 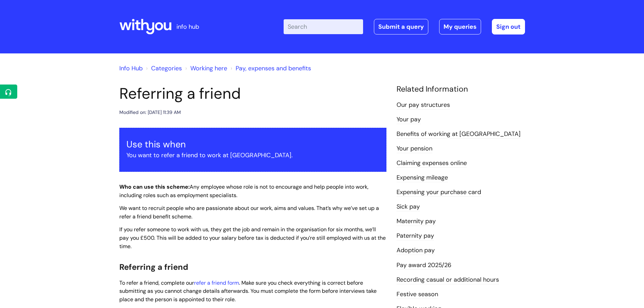 What do you see at coordinates (130, 68) in the screenshot?
I see `a: Info Hub` at bounding box center [130, 68].